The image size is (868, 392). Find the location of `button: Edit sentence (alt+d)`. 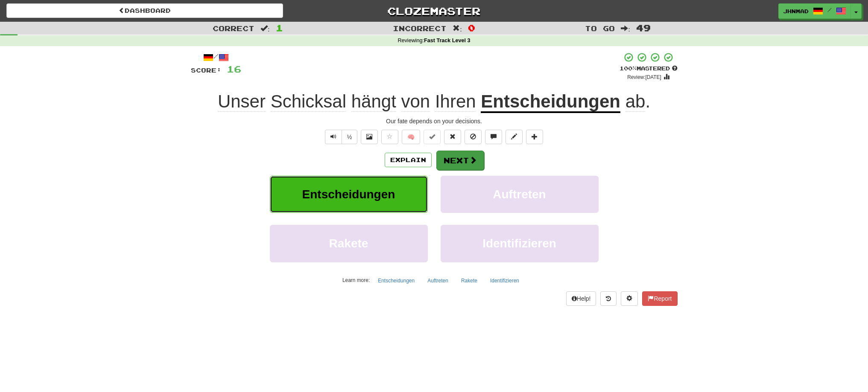

button: Edit sentence (alt+d) is located at coordinates (515, 137).